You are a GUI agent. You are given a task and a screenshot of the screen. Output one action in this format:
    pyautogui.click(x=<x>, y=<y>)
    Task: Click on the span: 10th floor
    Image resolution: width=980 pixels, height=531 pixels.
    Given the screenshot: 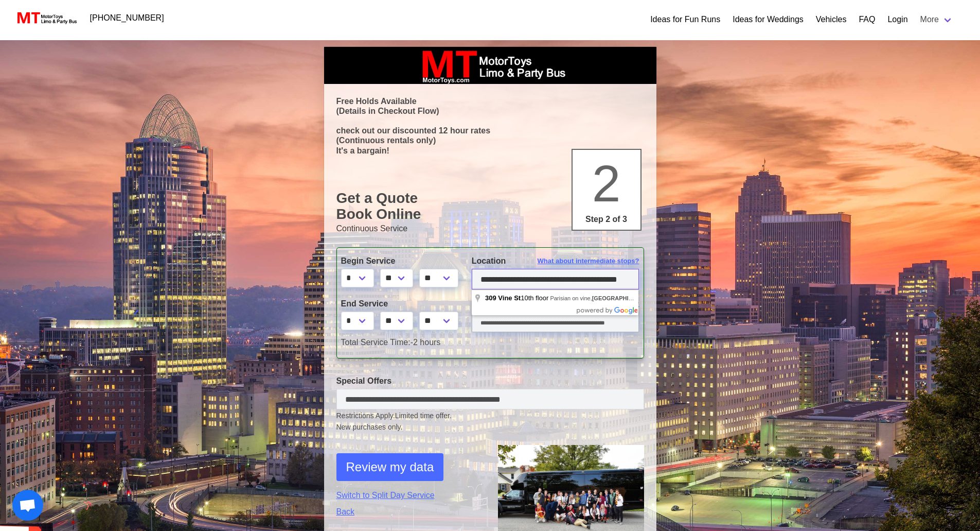 What is the action you would take?
    pyautogui.click(x=518, y=298)
    